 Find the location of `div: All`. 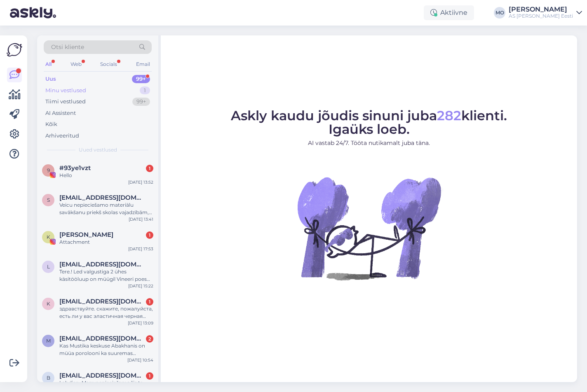

div: All is located at coordinates (48, 64).